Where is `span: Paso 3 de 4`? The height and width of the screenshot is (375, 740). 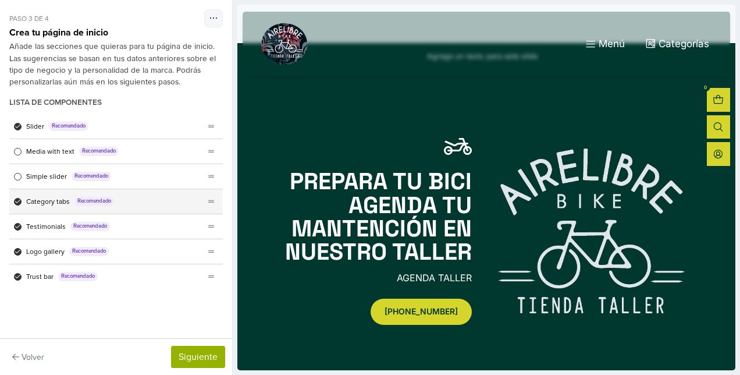
span: Paso 3 de 4 is located at coordinates (29, 19).